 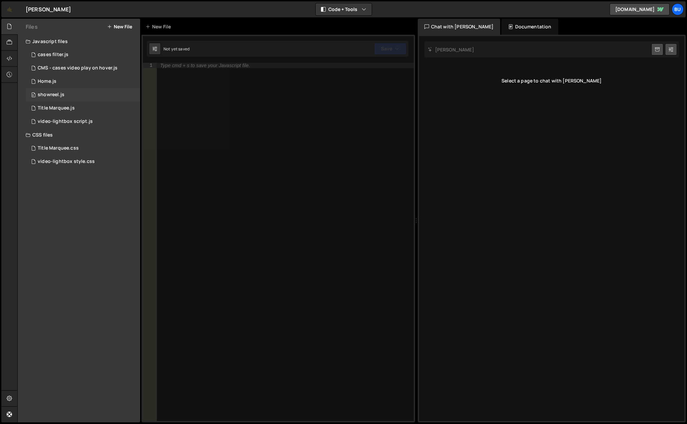 What do you see at coordinates (83, 68) in the screenshot?
I see `div: 16080/43141.js` at bounding box center [83, 68].